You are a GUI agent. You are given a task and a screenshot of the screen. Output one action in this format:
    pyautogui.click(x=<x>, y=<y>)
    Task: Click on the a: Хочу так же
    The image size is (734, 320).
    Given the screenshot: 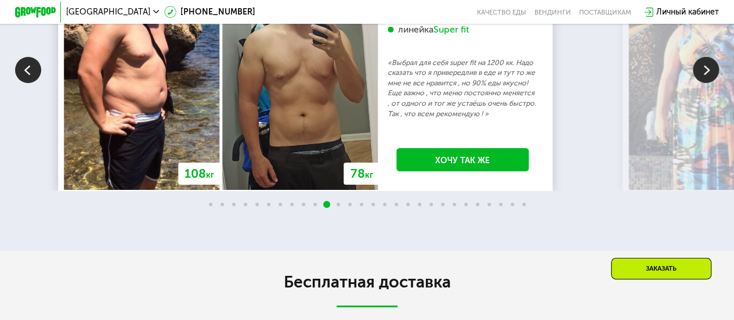 What is the action you would take?
    pyautogui.click(x=462, y=160)
    